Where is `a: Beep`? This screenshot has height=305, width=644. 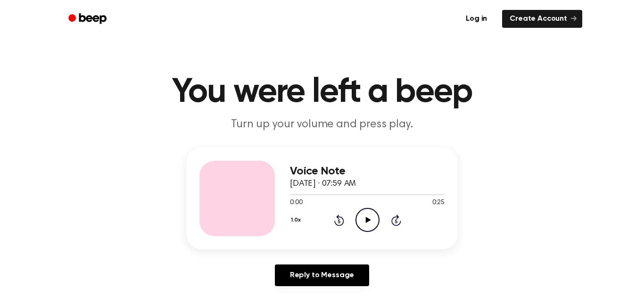
a: Beep is located at coordinates (88, 19).